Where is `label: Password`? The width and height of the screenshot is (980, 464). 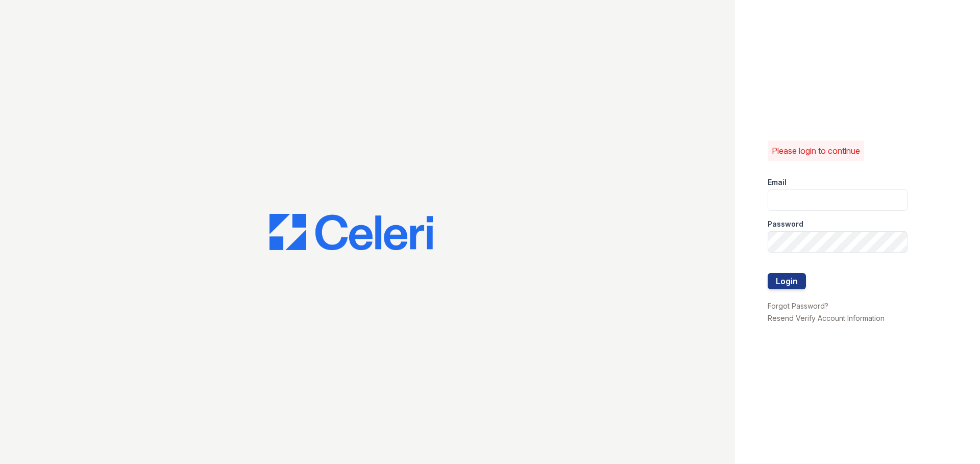
label: Password is located at coordinates (786, 224).